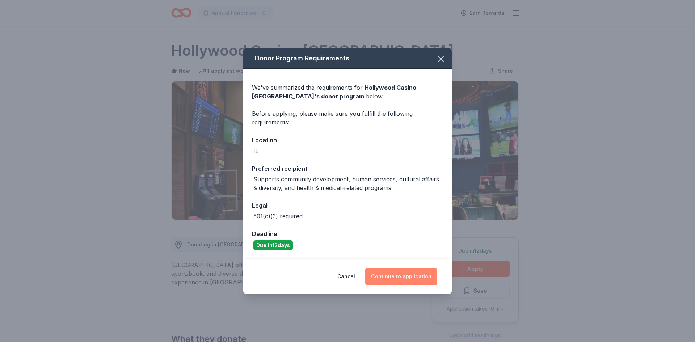  I want to click on div: Due in 12 days, so click(273, 245).